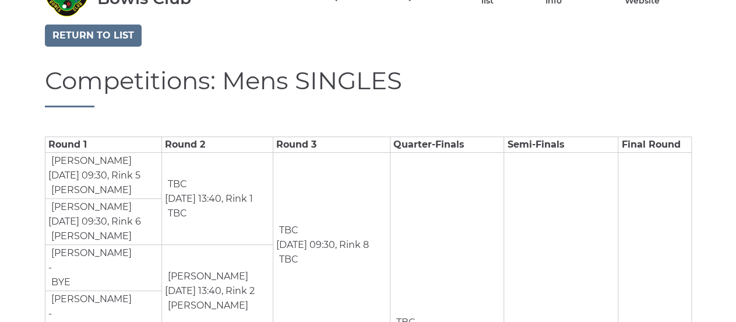 This screenshot has height=322, width=736. I want to click on td: Round 1, so click(103, 145).